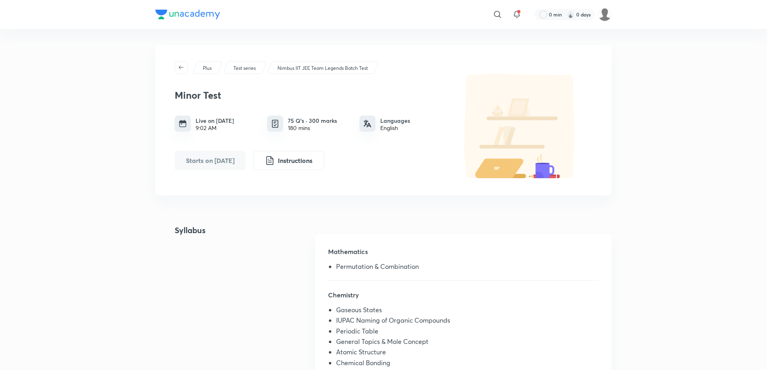 Image resolution: width=767 pixels, height=370 pixels. Describe the element at coordinates (183, 124) in the screenshot. I see `img: timing` at that location.